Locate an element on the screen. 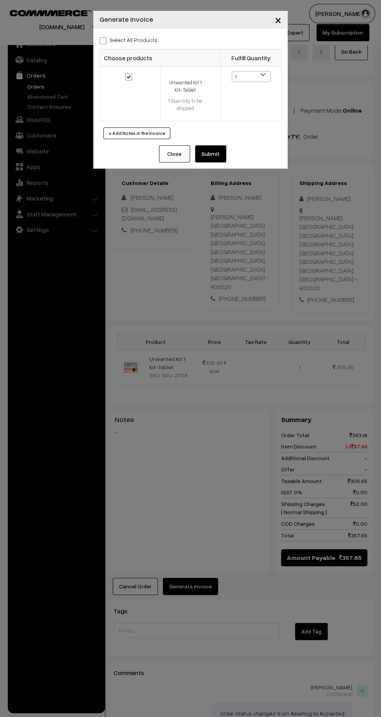 This screenshot has width=381, height=717. div: Unwanted Kit 1 Kit-Tablet is located at coordinates (185, 86).